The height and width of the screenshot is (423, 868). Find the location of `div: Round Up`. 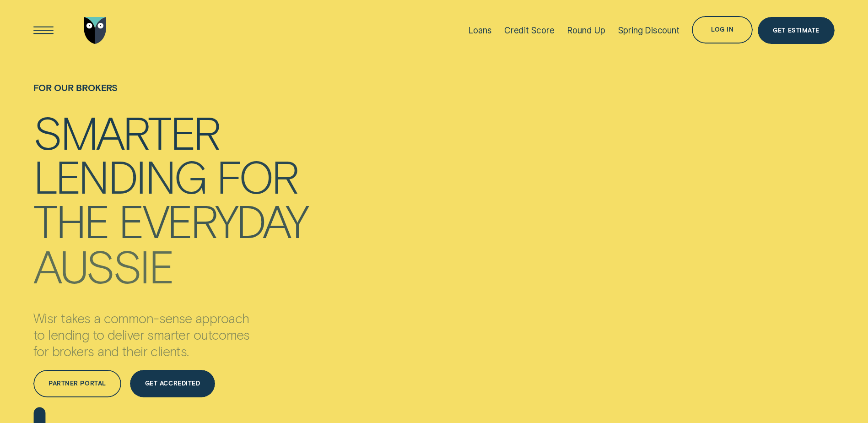

div: Round Up is located at coordinates (586, 30).